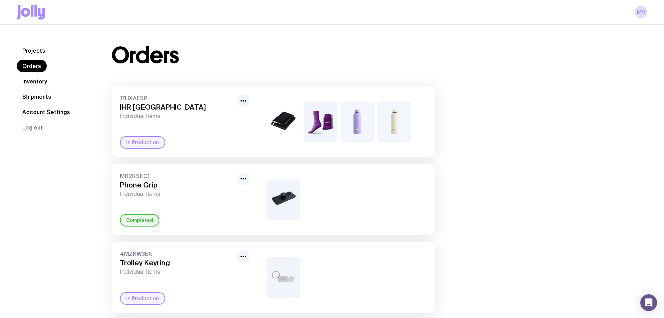  Describe the element at coordinates (46, 112) in the screenshot. I see `a: Account Settings` at that location.